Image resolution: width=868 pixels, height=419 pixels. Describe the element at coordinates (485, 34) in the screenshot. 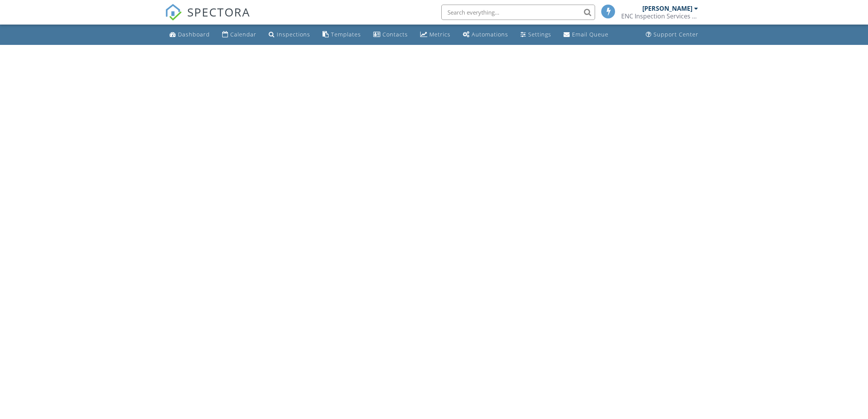

I see `a: Automations (Basic)` at that location.